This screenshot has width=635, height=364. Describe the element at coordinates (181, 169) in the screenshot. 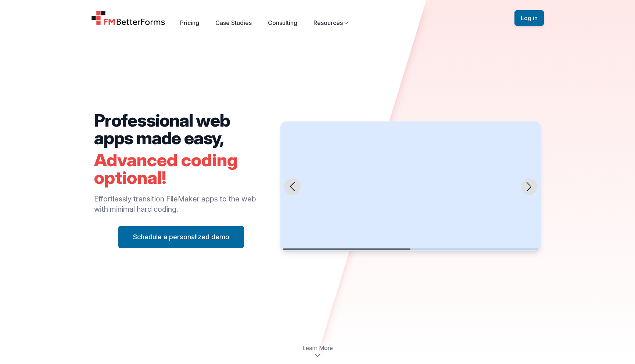

I see `h2: Advanced coding optional!` at that location.